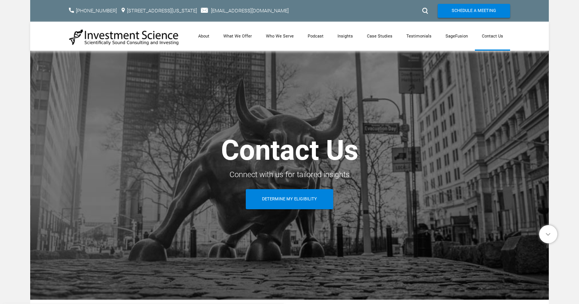  Describe the element at coordinates (380, 36) in the screenshot. I see `a: Case Studies` at that location.